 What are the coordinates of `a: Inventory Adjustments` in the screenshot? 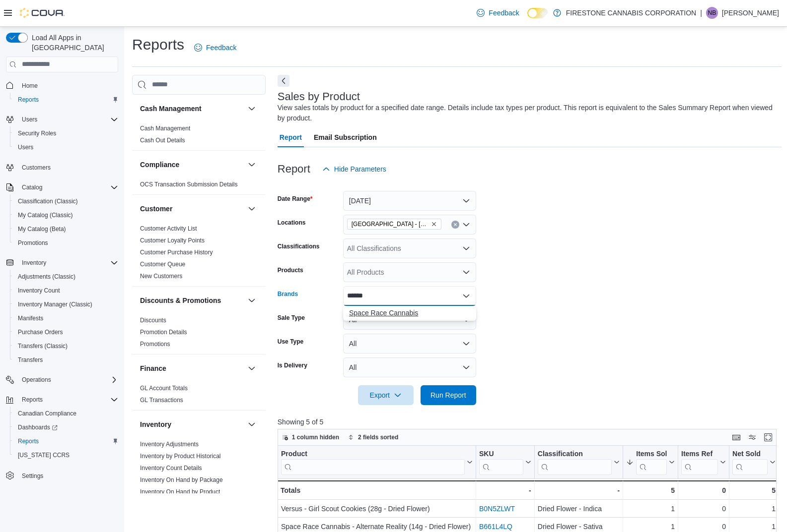 It's located at (169, 445).